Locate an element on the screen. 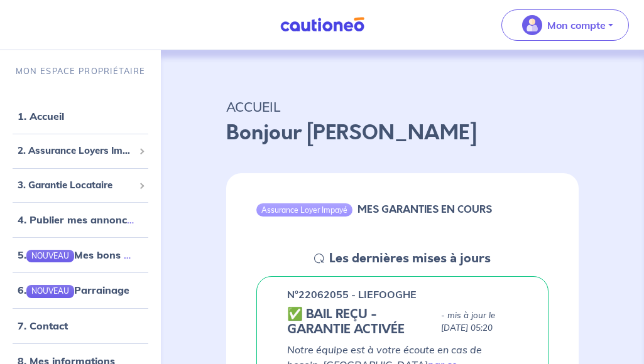 This screenshot has width=644, height=364. div: 6.NOUVEAUParrainage is located at coordinates (80, 290).